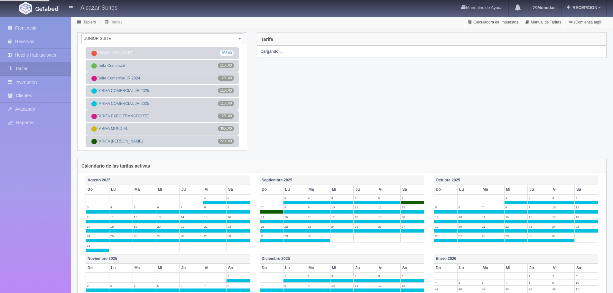 This screenshot has height=293, width=613. What do you see at coordinates (227, 53) in the screenshot?
I see `span: 935.00` at bounding box center [227, 53].